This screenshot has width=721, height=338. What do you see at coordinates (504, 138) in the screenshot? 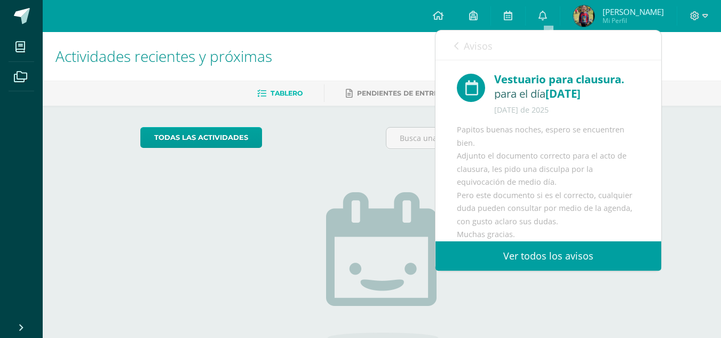
I see `input: Busca una actividad próxima aquí...` at bounding box center [504, 138].